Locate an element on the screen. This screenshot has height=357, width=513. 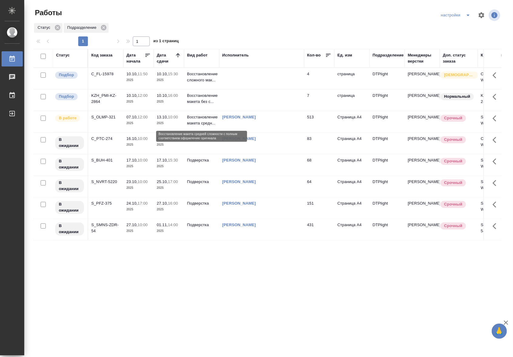
td: S_BUH-401-WK-008 is located at coordinates (495, 165).